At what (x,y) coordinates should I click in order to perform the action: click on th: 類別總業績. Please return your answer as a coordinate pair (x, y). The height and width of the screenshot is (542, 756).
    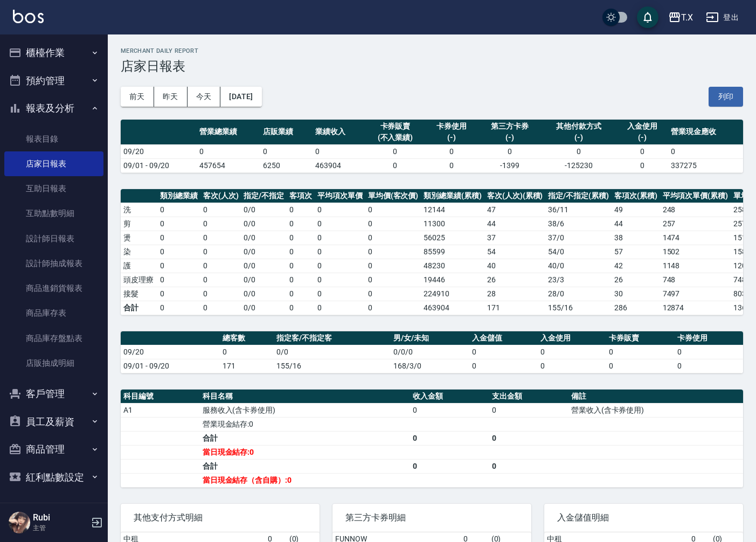
    Looking at the image, I should click on (179, 196).